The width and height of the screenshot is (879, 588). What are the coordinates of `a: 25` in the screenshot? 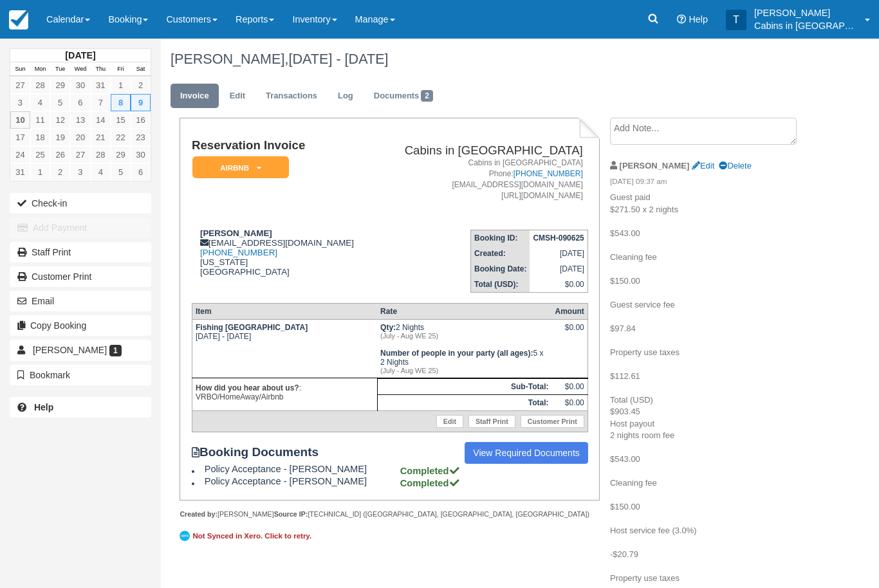 It's located at (40, 154).